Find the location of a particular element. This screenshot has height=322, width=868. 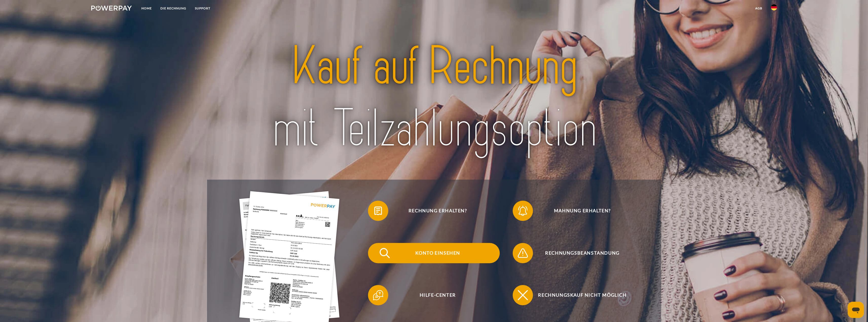

button: Hilfe-Center is located at coordinates (434, 295).